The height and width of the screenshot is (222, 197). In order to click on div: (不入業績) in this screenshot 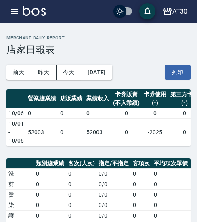, I will do `click(126, 103)`.